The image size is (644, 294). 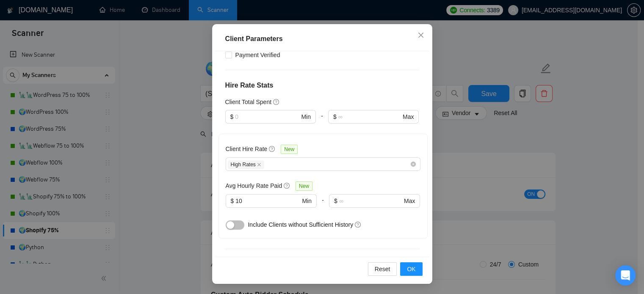 What do you see at coordinates (322, 39) in the screenshot?
I see `div: Client Parameters` at bounding box center [322, 39].